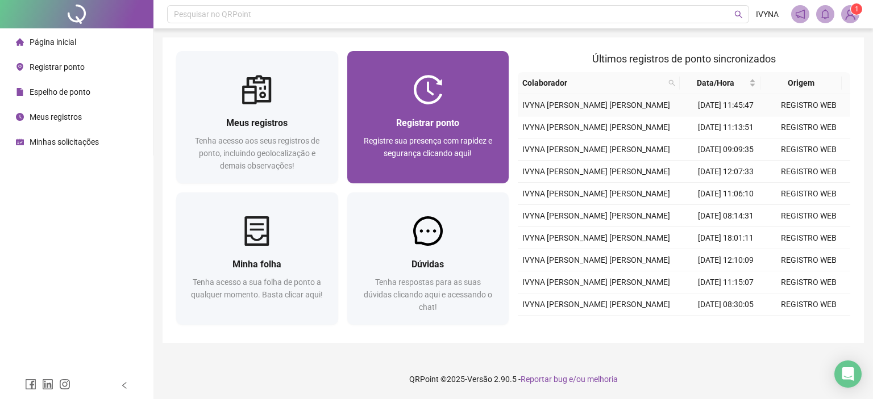  I want to click on span: left, so click(124, 386).